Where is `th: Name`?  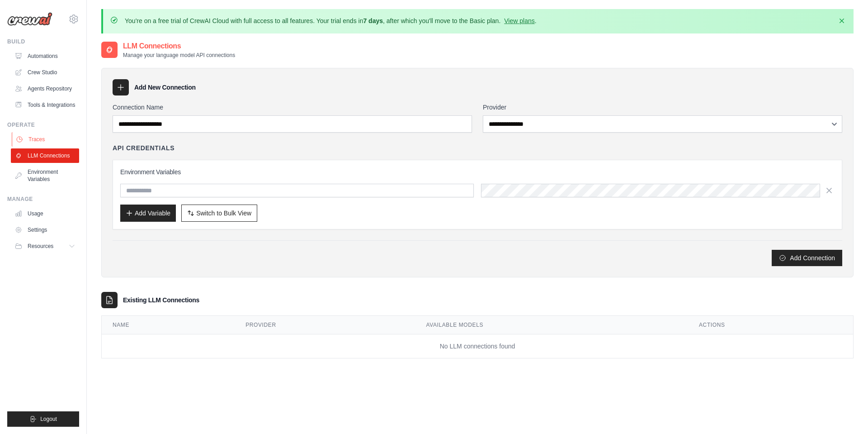 th: Name is located at coordinates (168, 325).